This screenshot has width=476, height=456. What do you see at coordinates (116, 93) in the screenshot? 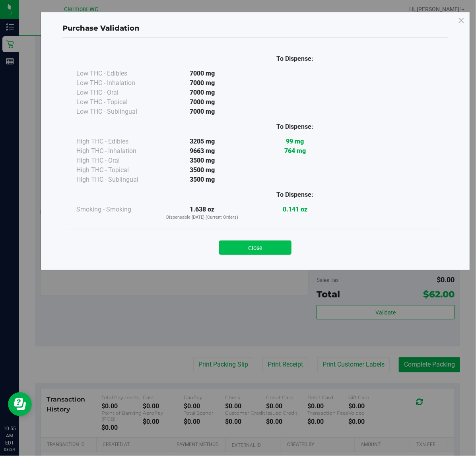
I see `div: Low THC - Oral` at bounding box center [116, 93].